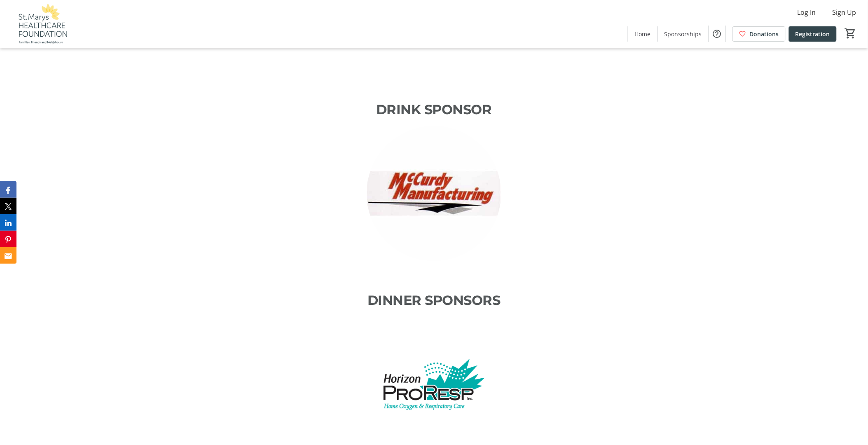 This screenshot has width=868, height=445. Describe the element at coordinates (683, 34) in the screenshot. I see `span: Sponsorships` at that location.